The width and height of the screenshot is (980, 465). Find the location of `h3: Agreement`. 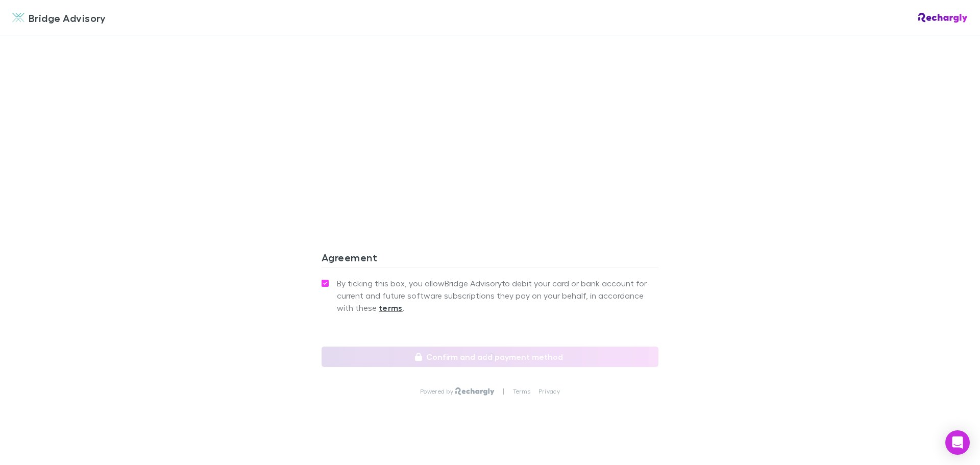

h3: Agreement is located at coordinates (490, 259).